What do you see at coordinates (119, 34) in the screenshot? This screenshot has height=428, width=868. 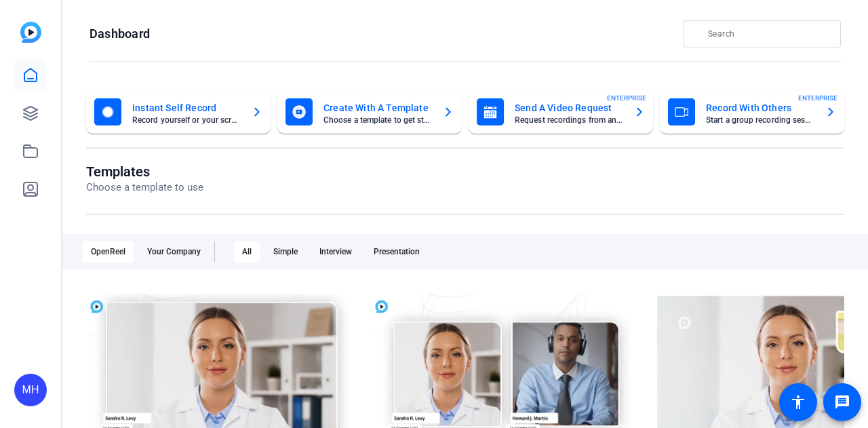 I see `h1: Dashboard` at bounding box center [119, 34].